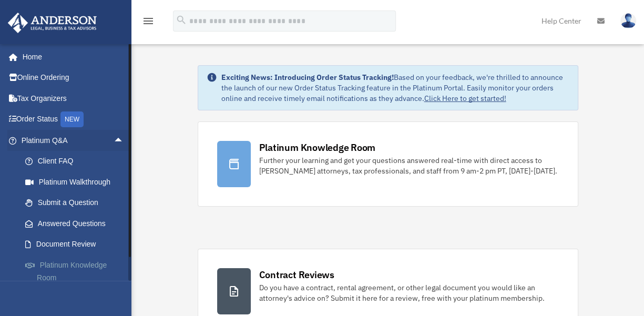 This screenshot has width=644, height=316. What do you see at coordinates (77, 244) in the screenshot?
I see `a: Document Review` at bounding box center [77, 244].